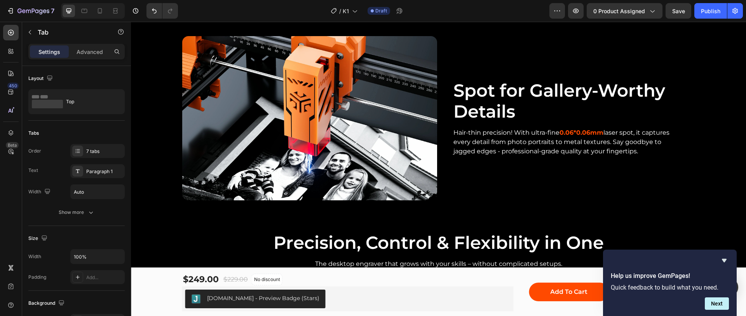  What do you see at coordinates (124, 277) in the screenshot?
I see `button: Judge.me - Preview Badge (Stars)` at bounding box center [124, 277].